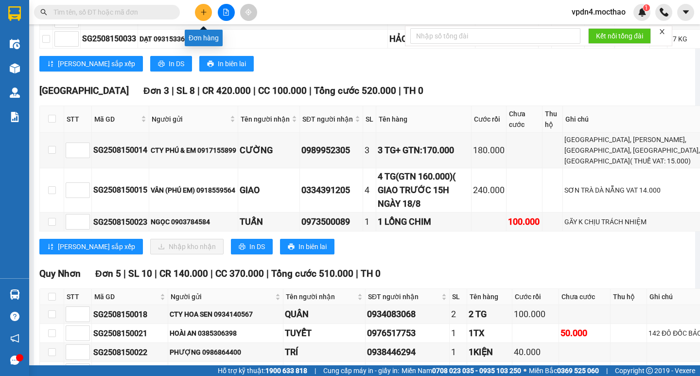 This screenshot has height=376, width=700. What do you see at coordinates (51, 64) in the screenshot?
I see `span: sort-ascending` at bounding box center [51, 64].